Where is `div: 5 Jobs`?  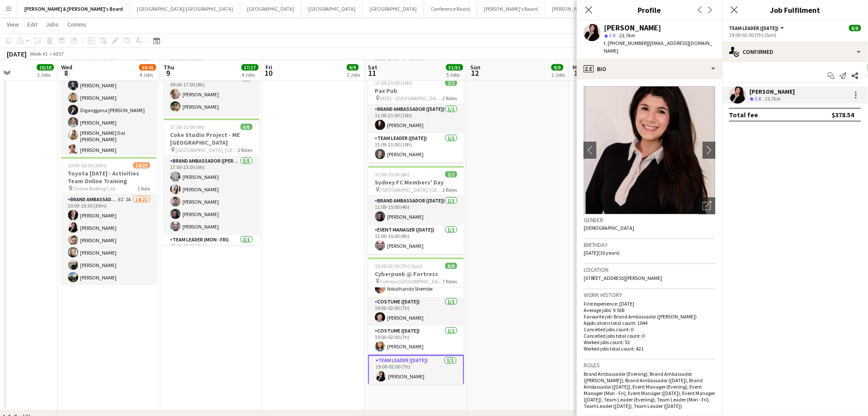
div: 5 Jobs is located at coordinates (454, 74).